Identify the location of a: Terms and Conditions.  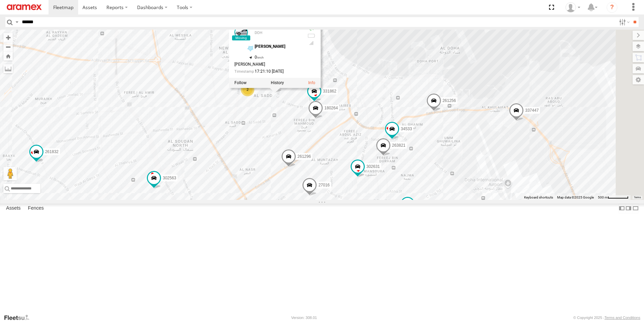
(622, 318).